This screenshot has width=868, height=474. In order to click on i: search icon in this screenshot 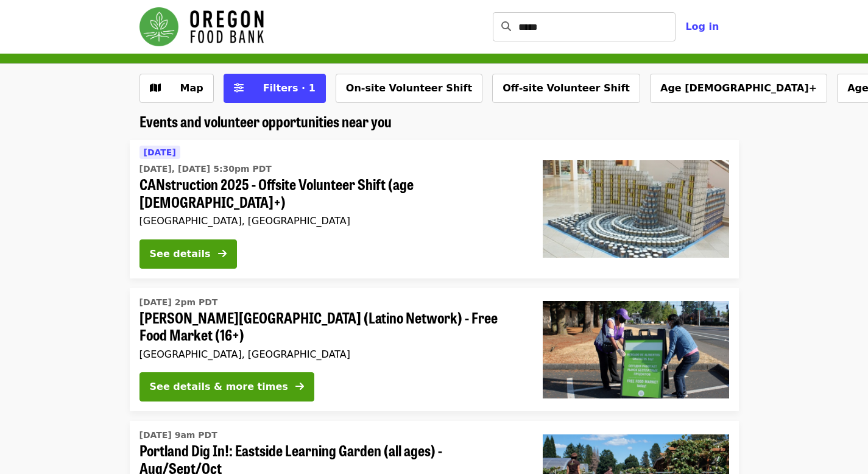, I will do `click(506, 26)`.